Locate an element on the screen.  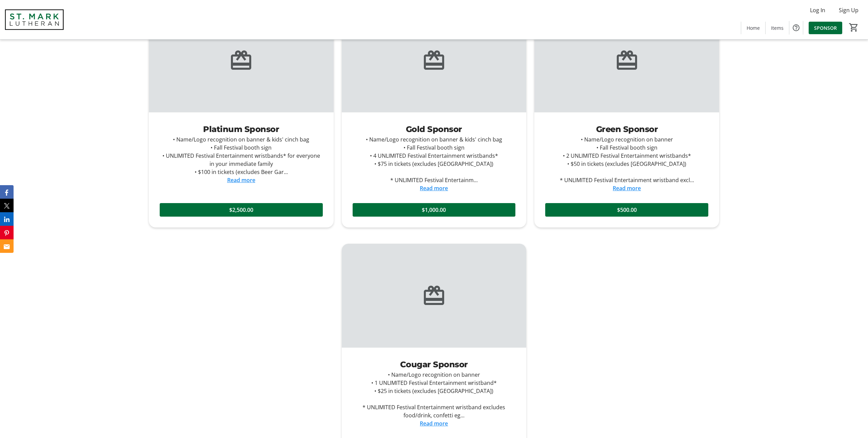
div: Green Sponsor is located at coordinates (627, 129).